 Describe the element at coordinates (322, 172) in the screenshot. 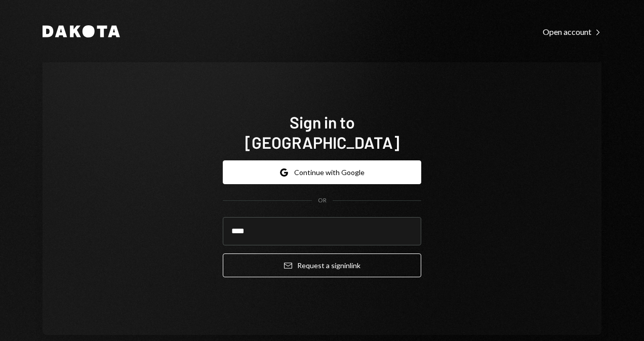

I see `button: Continue with Google` at that location.